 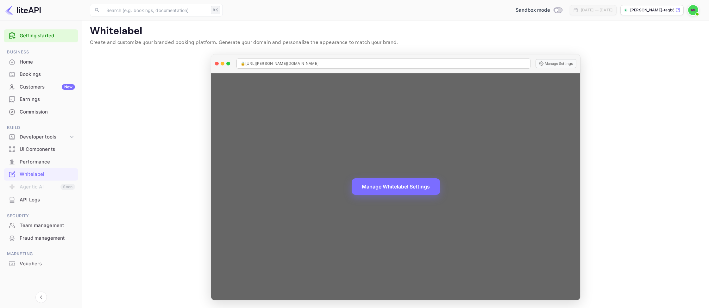 I want to click on div: Customers, so click(x=47, y=87).